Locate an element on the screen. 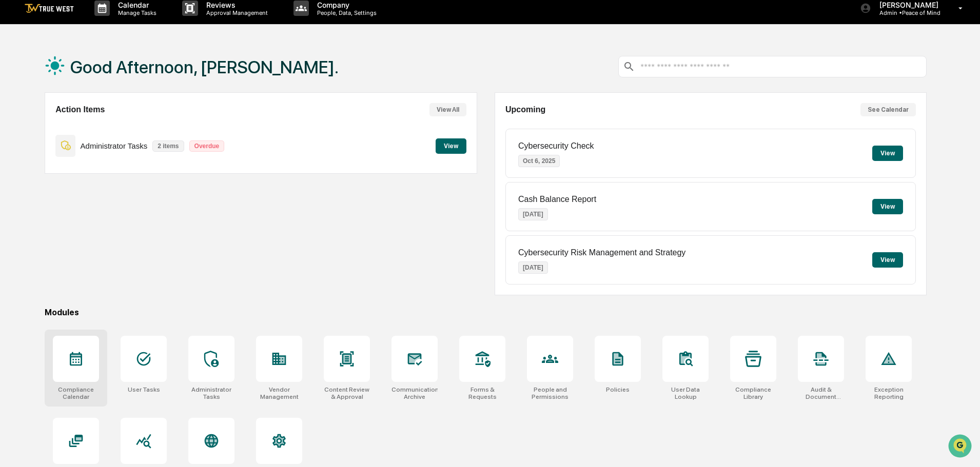 The height and width of the screenshot is (467, 980). div: Policies is located at coordinates (618, 390).